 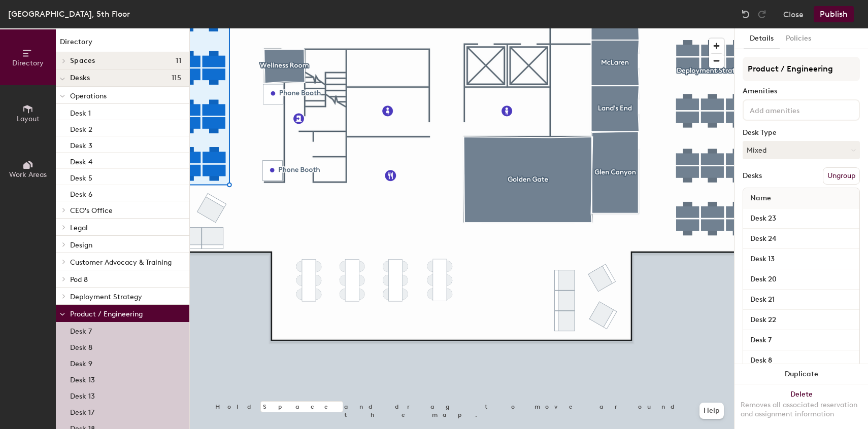 I want to click on button: Mixed, so click(x=801, y=150).